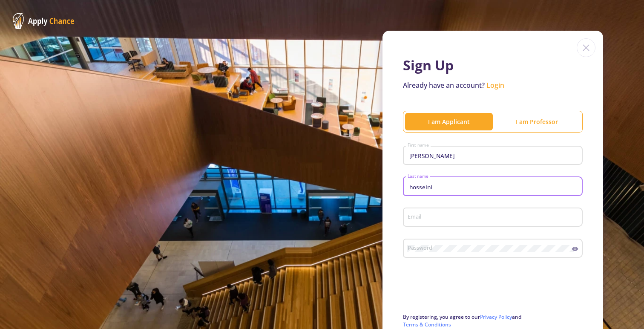  I want to click on a: Login, so click(495, 85).